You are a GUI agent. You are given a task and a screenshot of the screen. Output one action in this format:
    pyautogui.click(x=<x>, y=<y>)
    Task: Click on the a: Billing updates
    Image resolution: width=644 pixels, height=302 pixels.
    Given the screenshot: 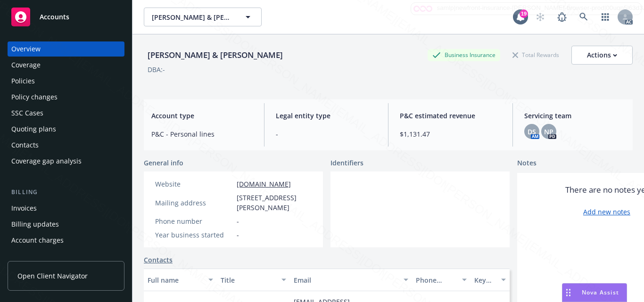 What is the action you would take?
    pyautogui.click(x=65, y=224)
    